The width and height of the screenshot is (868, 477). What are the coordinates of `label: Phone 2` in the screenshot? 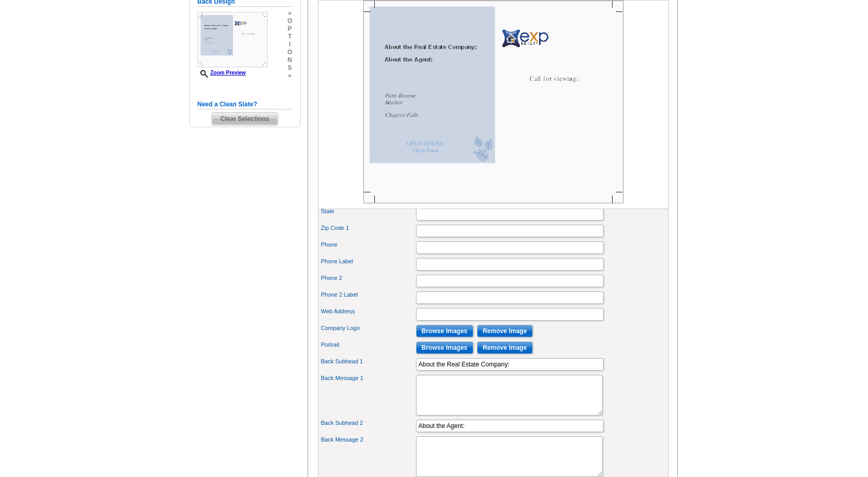 It's located at (368, 278).